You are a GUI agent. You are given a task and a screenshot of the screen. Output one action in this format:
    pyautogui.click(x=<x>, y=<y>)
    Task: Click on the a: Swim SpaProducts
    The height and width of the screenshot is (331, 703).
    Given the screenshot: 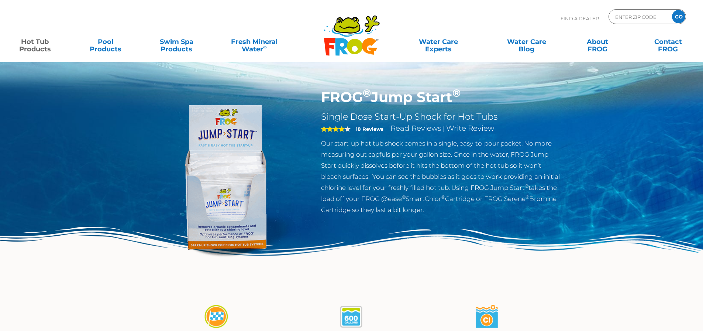 What is the action you would take?
    pyautogui.click(x=176, y=42)
    